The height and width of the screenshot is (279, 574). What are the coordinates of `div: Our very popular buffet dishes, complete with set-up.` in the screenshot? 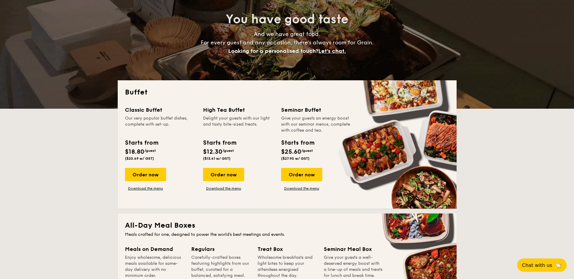 It's located at (160, 125).